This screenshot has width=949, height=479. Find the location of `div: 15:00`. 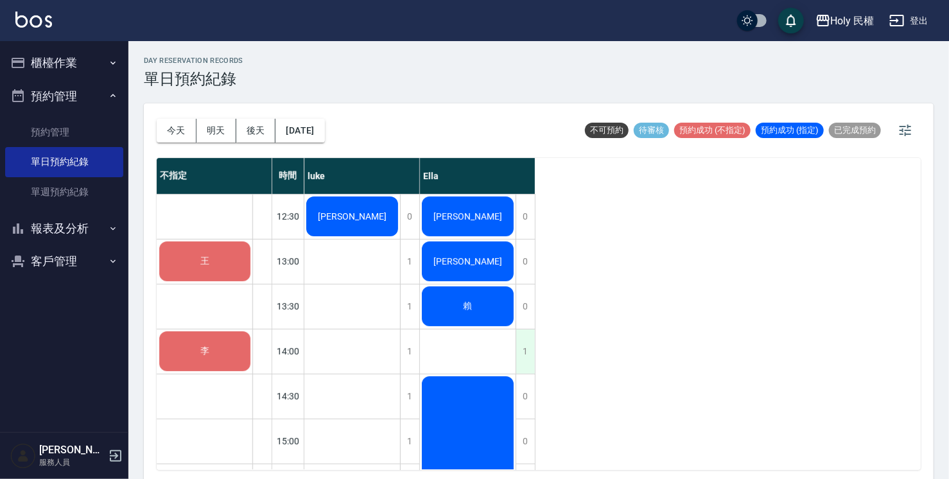

div: 15:00 is located at coordinates (288, 441).